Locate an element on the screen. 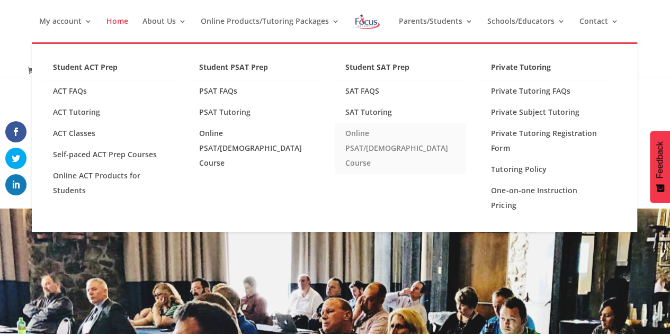 Image resolution: width=670 pixels, height=334 pixels. a: Tutoring Policy is located at coordinates (546, 169).